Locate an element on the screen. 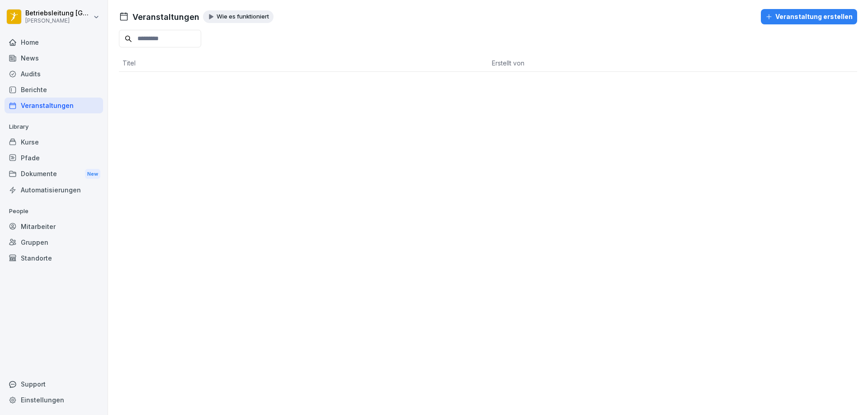 The width and height of the screenshot is (868, 415). span: Titel is located at coordinates (129, 63).